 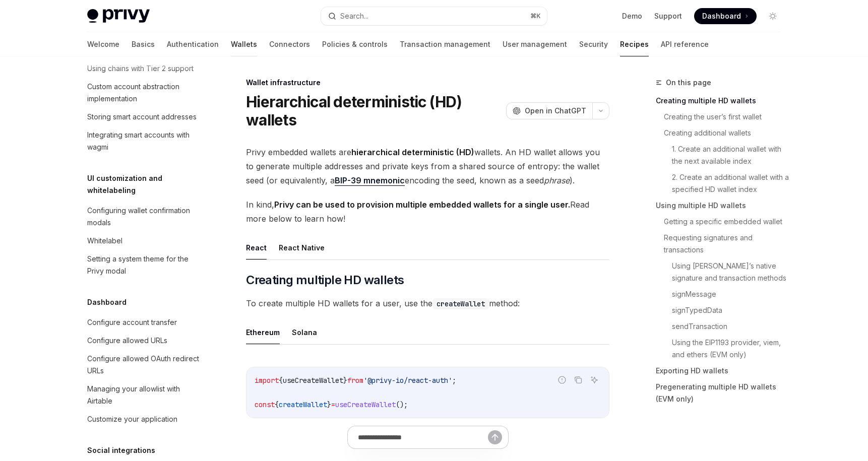 What do you see at coordinates (301, 248) in the screenshot?
I see `button: React Native` at bounding box center [301, 248].